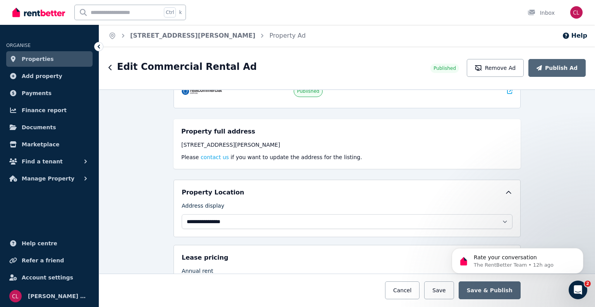  What do you see at coordinates (180, 12) in the screenshot?
I see `span: k` at bounding box center [180, 12].